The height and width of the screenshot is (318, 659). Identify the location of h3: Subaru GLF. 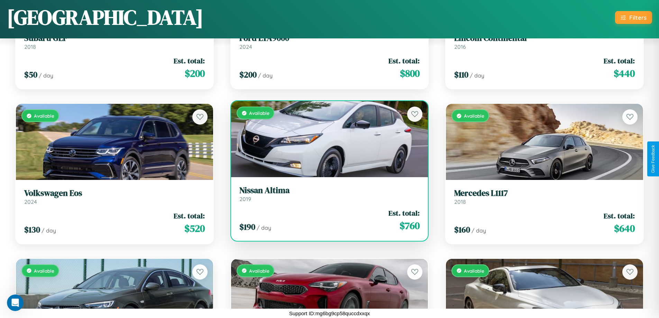
(115, 38).